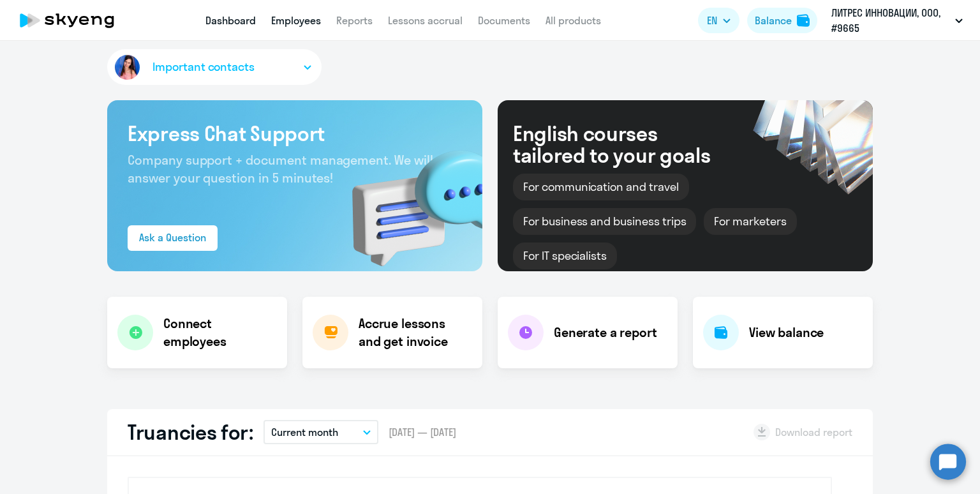 The height and width of the screenshot is (494, 980). I want to click on a: Employees, so click(296, 20).